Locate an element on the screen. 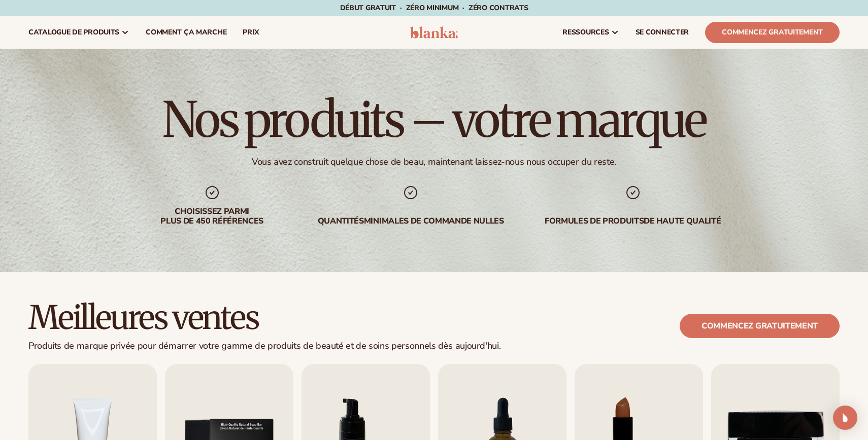  font: plus de 450 références is located at coordinates (212, 221).